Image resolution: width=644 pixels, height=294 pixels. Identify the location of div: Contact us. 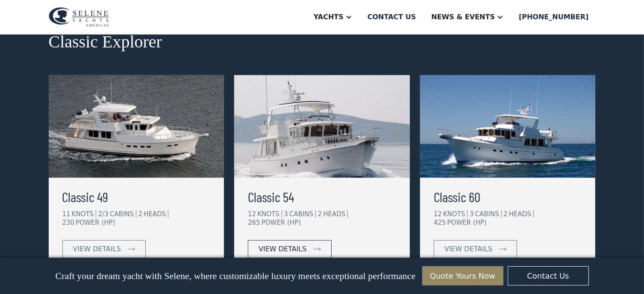
(392, 17).